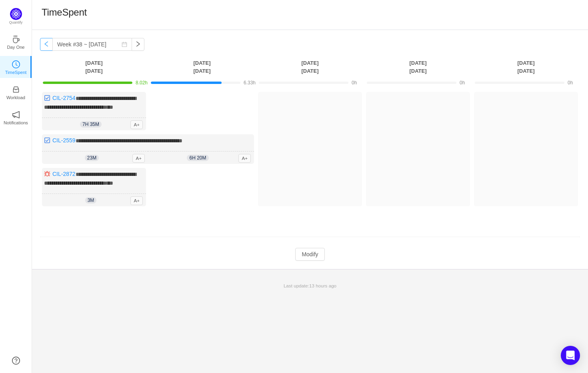 Image resolution: width=588 pixels, height=373 pixels. I want to click on span: 7h 35m, so click(91, 124).